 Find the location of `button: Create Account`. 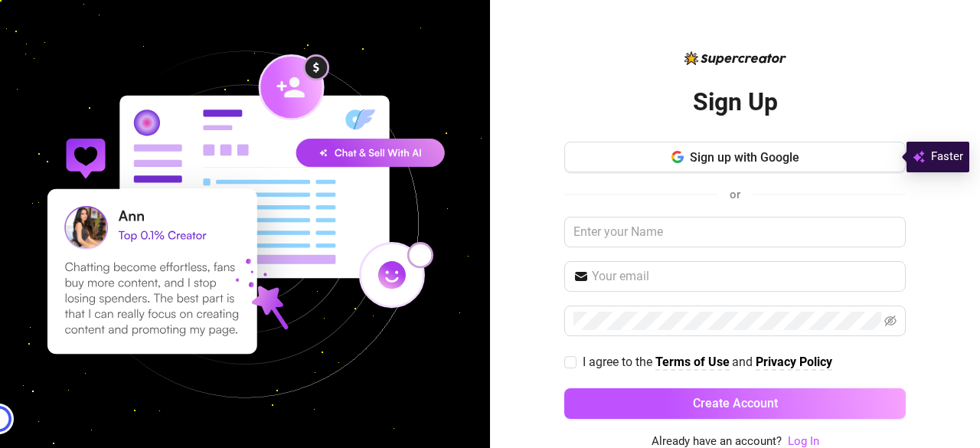

button: Create Account is located at coordinates (735, 404).